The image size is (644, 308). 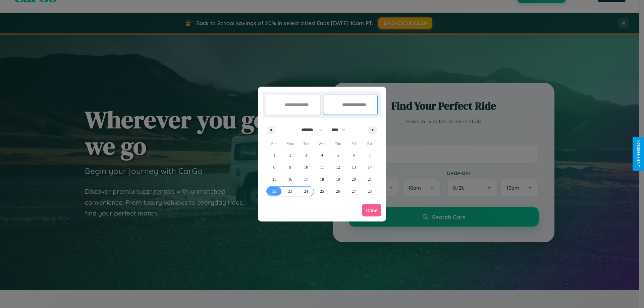 I want to click on span: 15, so click(x=274, y=179).